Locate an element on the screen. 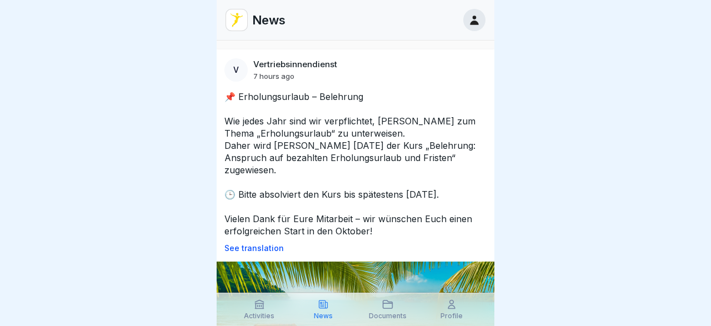 The width and height of the screenshot is (711, 326). div: V is located at coordinates (236, 70).